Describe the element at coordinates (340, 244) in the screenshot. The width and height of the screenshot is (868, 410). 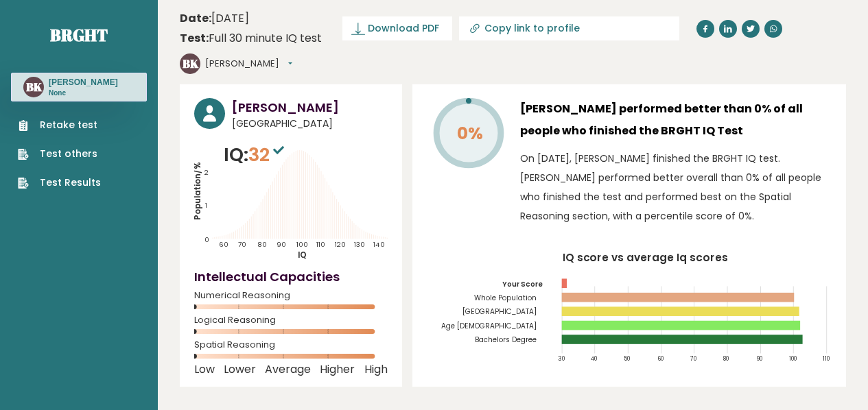
I see `tspan: 120` at that location.